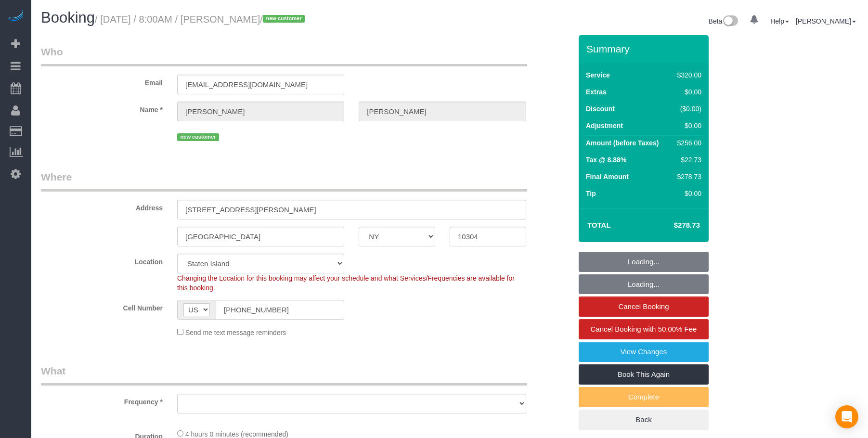 This screenshot has height=438, width=868. Describe the element at coordinates (284, 374) in the screenshot. I see `legend: What` at that location.